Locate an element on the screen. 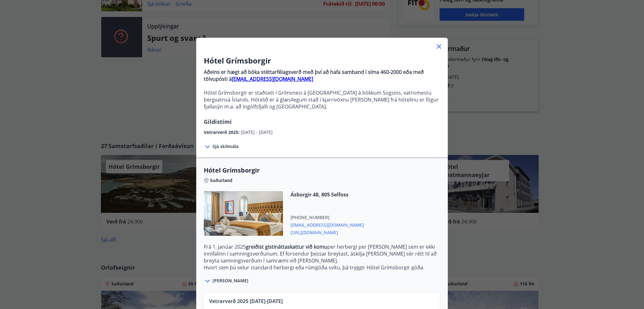 This screenshot has width=644, height=309. span: Hótel Grímsborgir is located at coordinates (322, 171).